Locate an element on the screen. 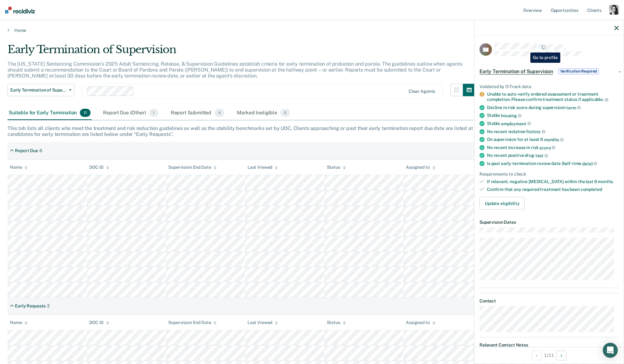 The width and height of the screenshot is (624, 364). div: 3 is located at coordinates (48, 306).